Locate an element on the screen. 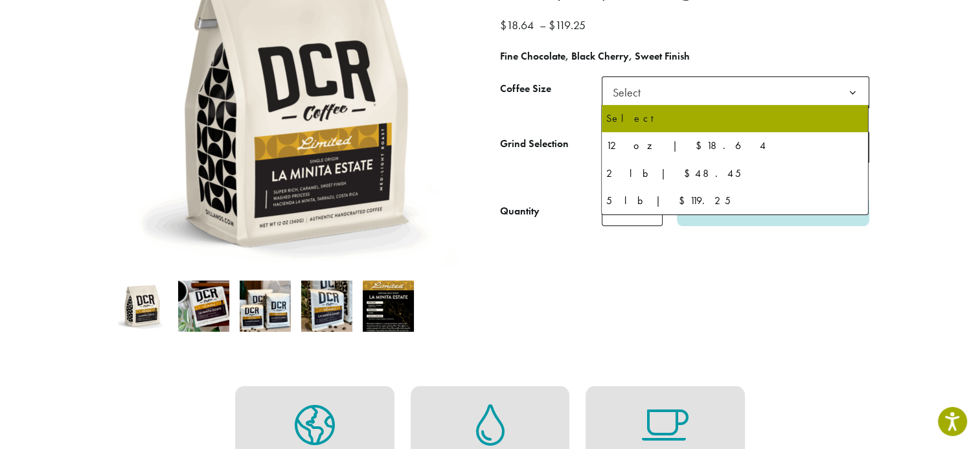  img: La Minita Estate - Image 3 is located at coordinates (265, 306).